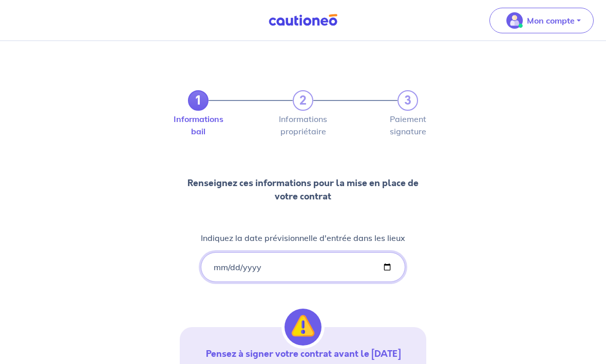  Describe the element at coordinates (198, 125) in the screenshot. I see `label: Informations bail` at that location.